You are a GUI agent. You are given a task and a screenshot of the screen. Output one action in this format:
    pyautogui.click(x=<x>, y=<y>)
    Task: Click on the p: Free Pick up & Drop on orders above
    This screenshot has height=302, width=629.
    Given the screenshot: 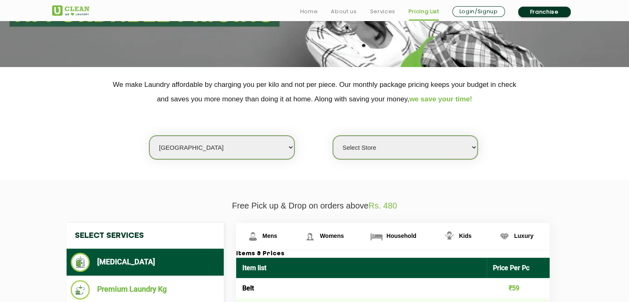 What is the action you would take?
    pyautogui.click(x=315, y=205)
    